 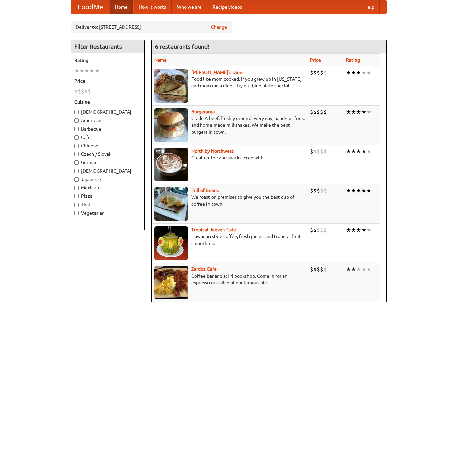 What do you see at coordinates (108, 129) in the screenshot?
I see `label: Barbecue` at bounding box center [108, 129].